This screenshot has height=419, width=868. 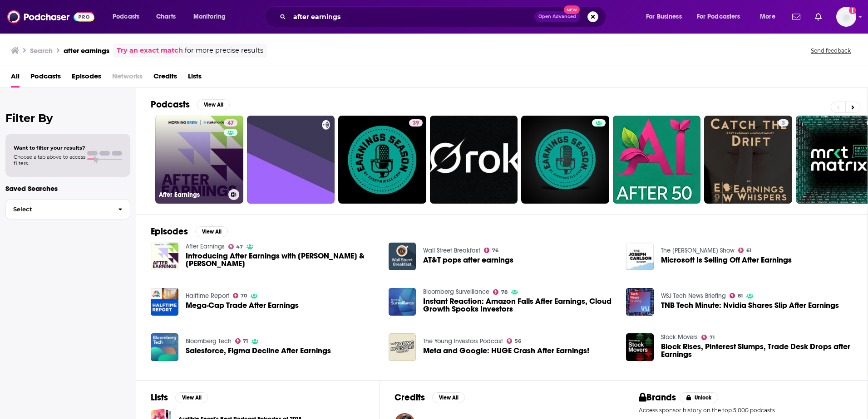 What do you see at coordinates (199, 160) in the screenshot?
I see `a: 47After Earnings` at bounding box center [199, 160].